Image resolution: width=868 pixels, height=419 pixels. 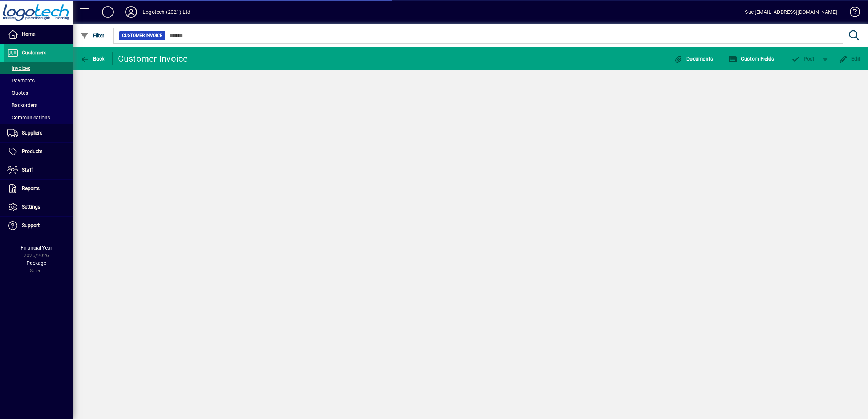 I want to click on button: Edit, so click(x=850, y=59).